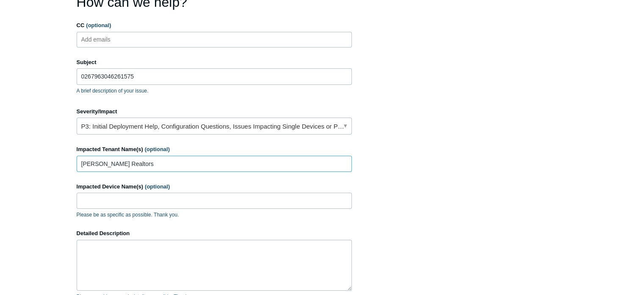  I want to click on p: A brief description of your issue., so click(214, 91).